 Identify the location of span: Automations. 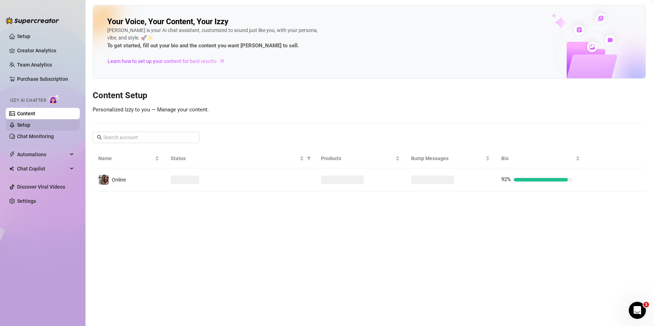
(42, 155).